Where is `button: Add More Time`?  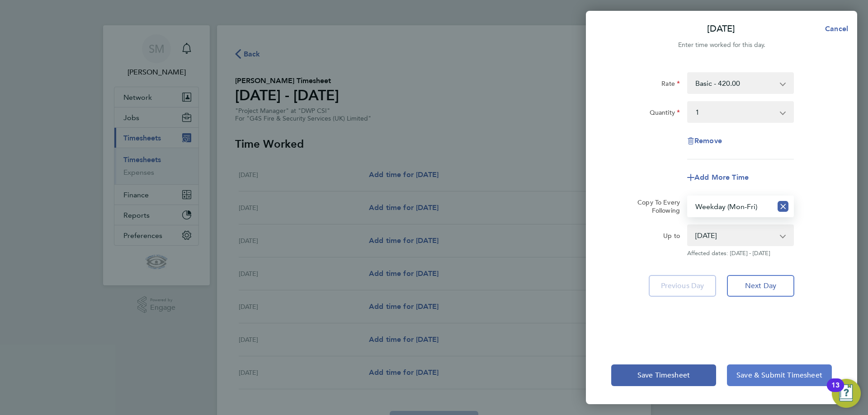
button: Add More Time is located at coordinates (717, 178).